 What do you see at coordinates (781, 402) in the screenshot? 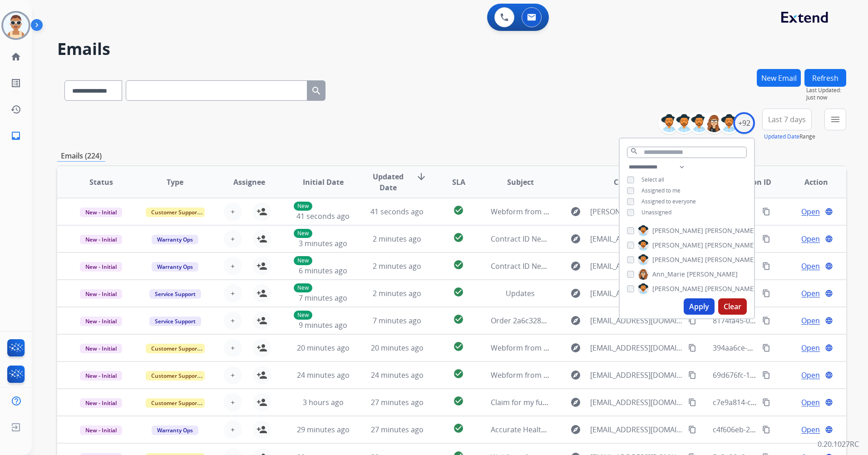
I see `span: c7e9a814-c15f-4583-9da0-d3bf1937eb65` at bounding box center [781, 402].